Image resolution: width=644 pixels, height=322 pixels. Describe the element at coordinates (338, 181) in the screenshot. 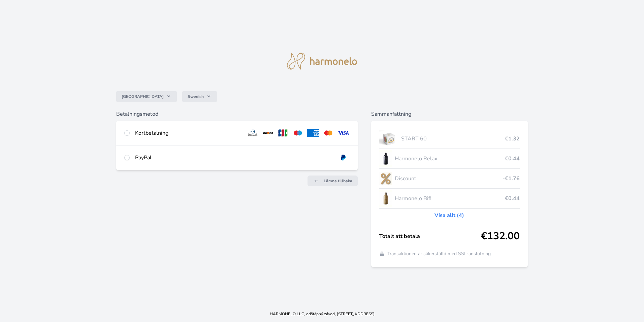

I see `span: Lämna tillbaka` at that location.